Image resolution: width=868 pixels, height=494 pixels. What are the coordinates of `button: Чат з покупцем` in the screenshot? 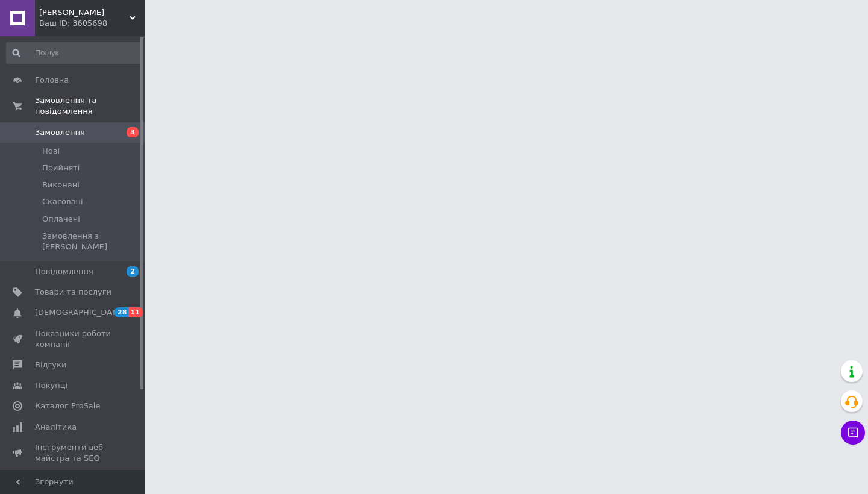 It's located at (854, 433).